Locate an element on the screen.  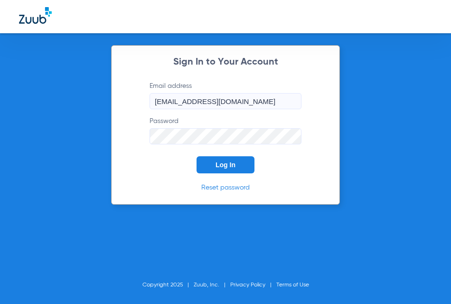
label: Email address is located at coordinates (226, 95).